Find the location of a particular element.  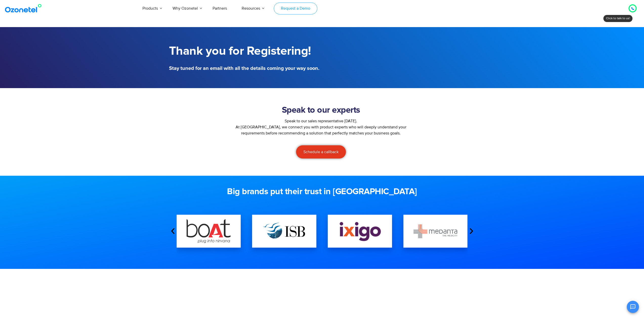

div: Image Carousel is located at coordinates (322, 231).